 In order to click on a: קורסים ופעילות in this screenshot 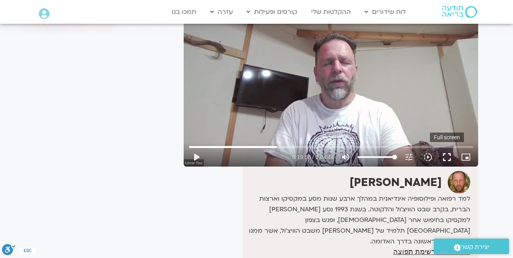, I will do `click(272, 12)`.